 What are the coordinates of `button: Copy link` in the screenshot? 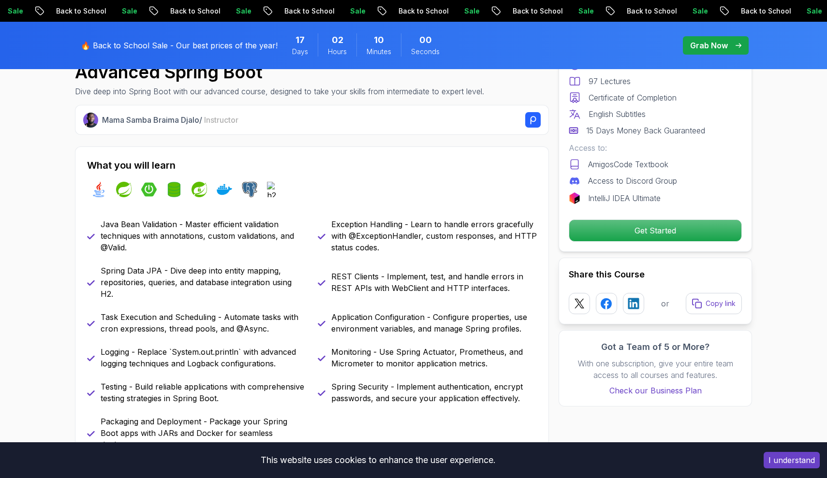 It's located at (714, 304).